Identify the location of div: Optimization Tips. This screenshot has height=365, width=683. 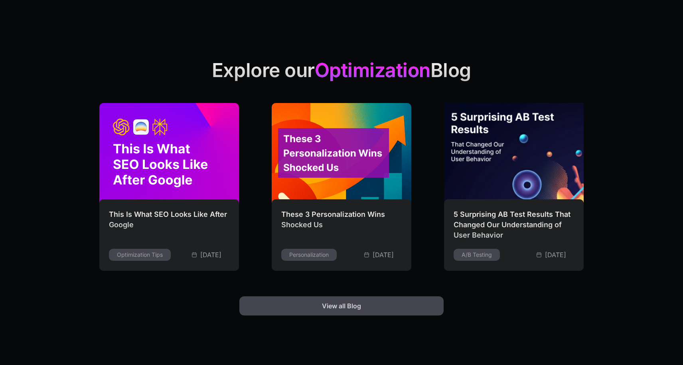
(140, 255).